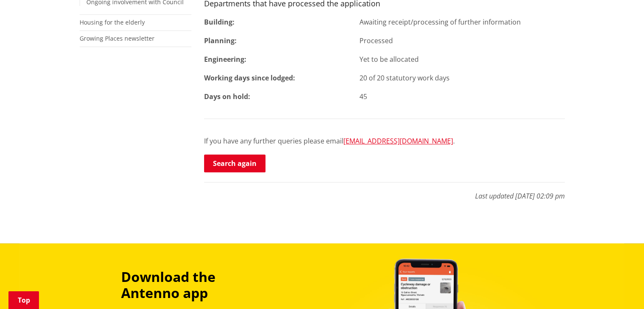 This screenshot has width=644, height=309. I want to click on div: Yet to be allocated, so click(462, 59).